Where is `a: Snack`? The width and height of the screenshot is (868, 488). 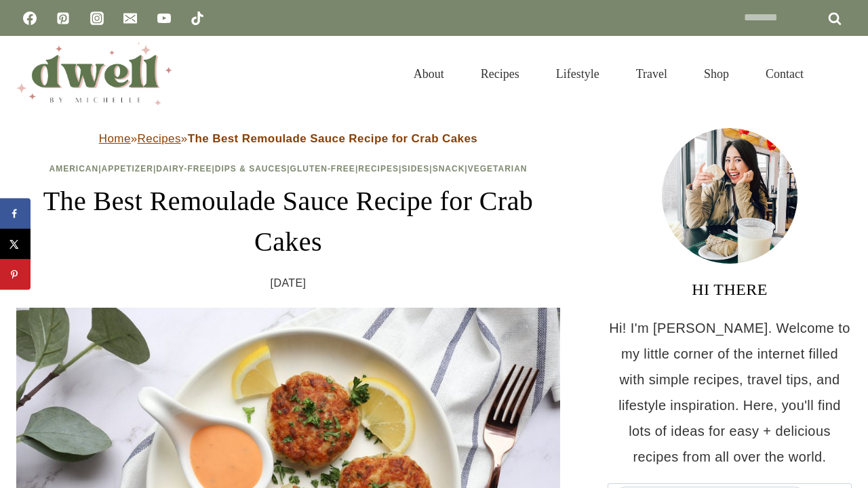
a: Snack is located at coordinates (449, 169).